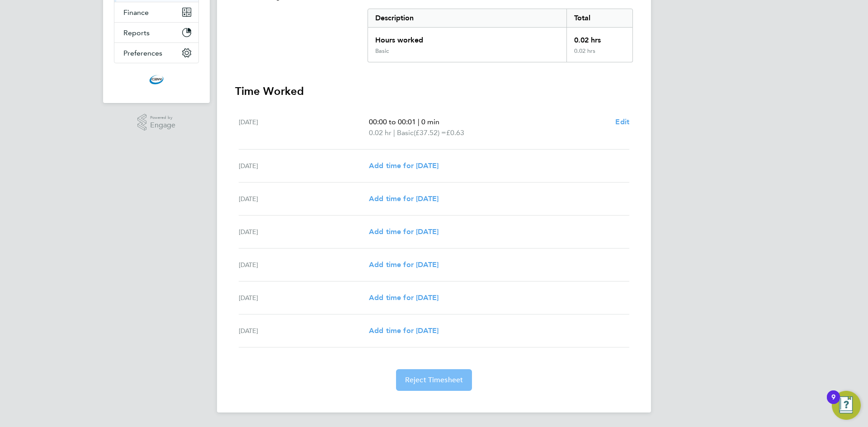 This screenshot has width=868, height=427. Describe the element at coordinates (143, 53) in the screenshot. I see `span: Preferences` at that location.